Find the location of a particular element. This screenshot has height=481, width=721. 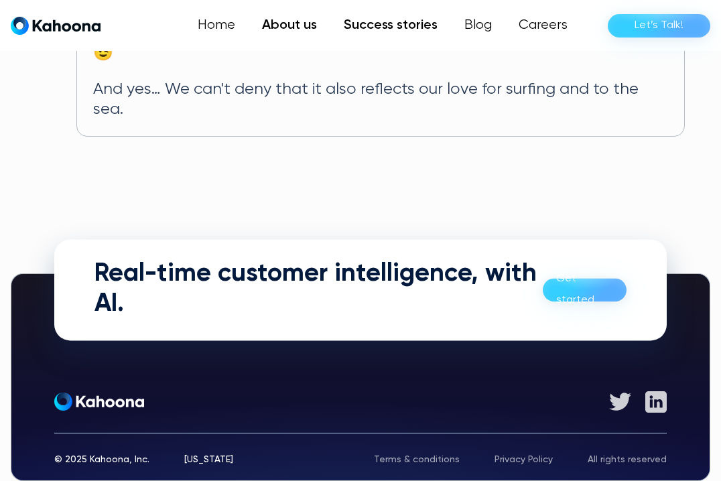

a: Get started is located at coordinates (584, 289).